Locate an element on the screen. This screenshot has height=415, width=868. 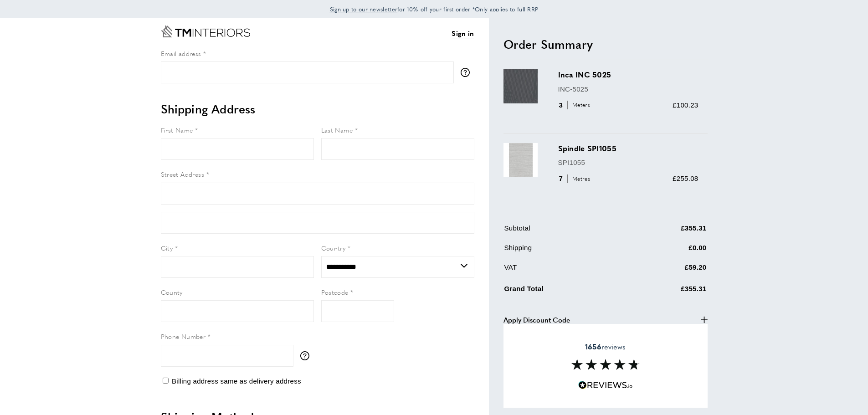
img: Inca INC 5025 is located at coordinates (520, 86).